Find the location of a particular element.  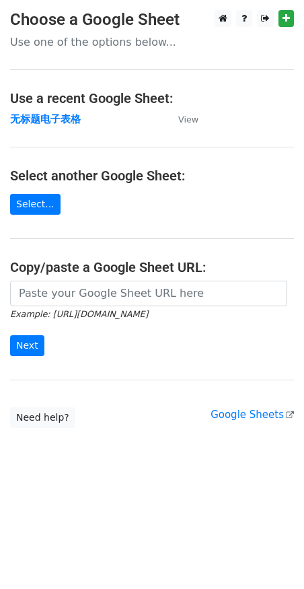

a: Need help? is located at coordinates (42, 417).